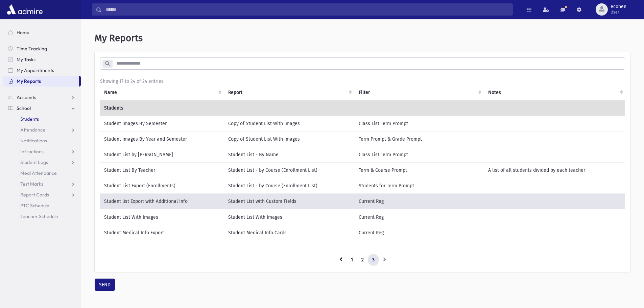  What do you see at coordinates (162, 139) in the screenshot?
I see `td: Student Images By Year and Semester` at bounding box center [162, 139].